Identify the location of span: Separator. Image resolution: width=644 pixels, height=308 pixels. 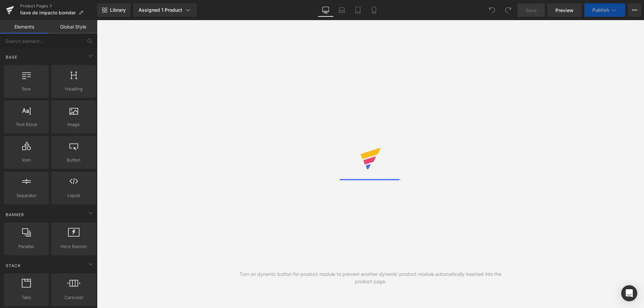
(26, 196).